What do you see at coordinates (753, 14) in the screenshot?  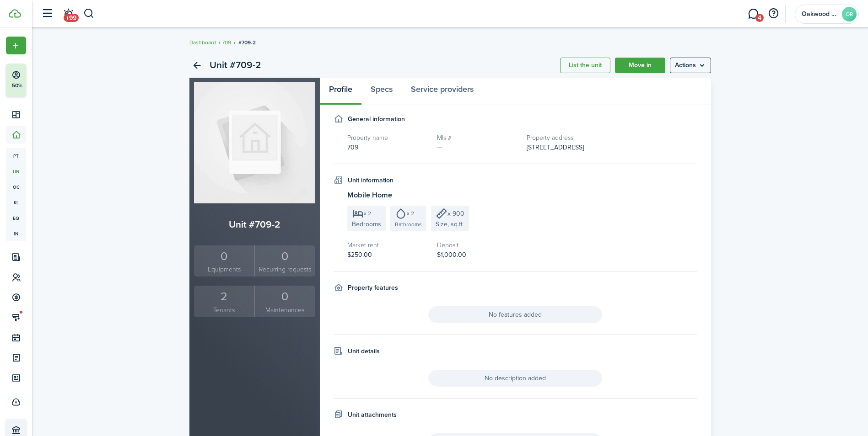 I see `a: Messaging` at bounding box center [753, 14].